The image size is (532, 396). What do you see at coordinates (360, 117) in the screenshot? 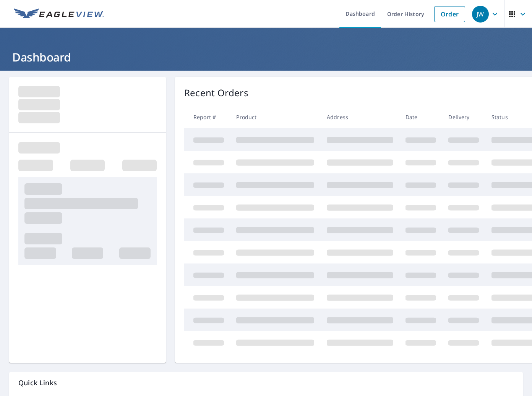
I see `th: Address` at bounding box center [360, 117].